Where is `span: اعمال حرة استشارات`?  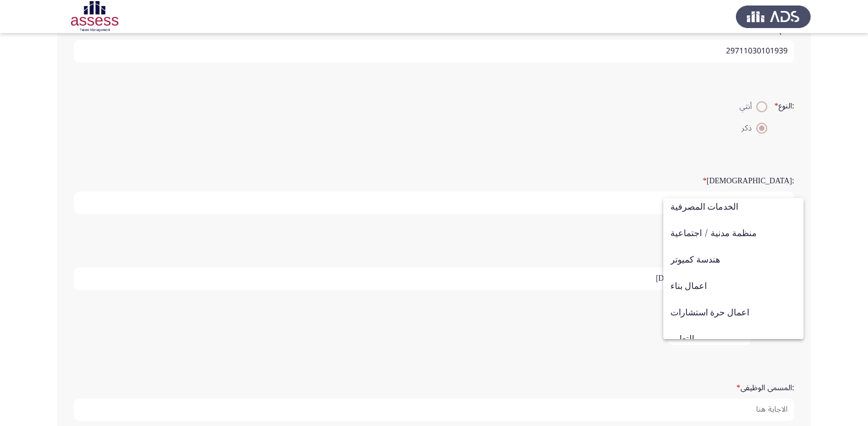
span: اعمال حرة استشارات is located at coordinates (733, 312).